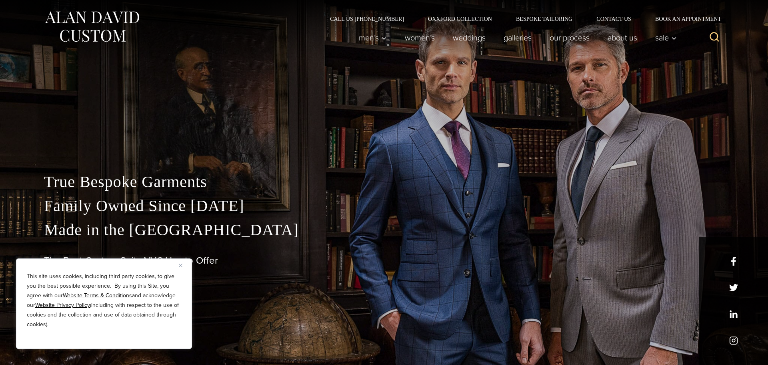 This screenshot has height=365, width=768. Describe the element at coordinates (460, 19) in the screenshot. I see `a: Oxxford Collection` at that location.